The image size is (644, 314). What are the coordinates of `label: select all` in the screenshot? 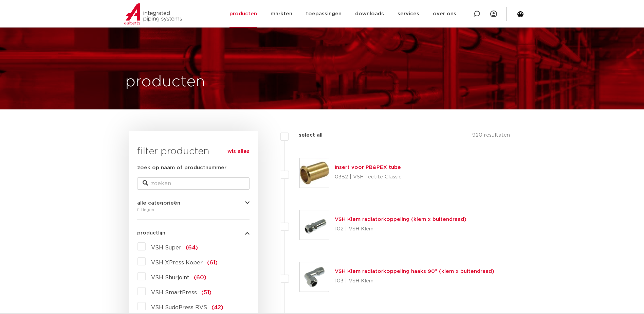 It's located at (306, 135).